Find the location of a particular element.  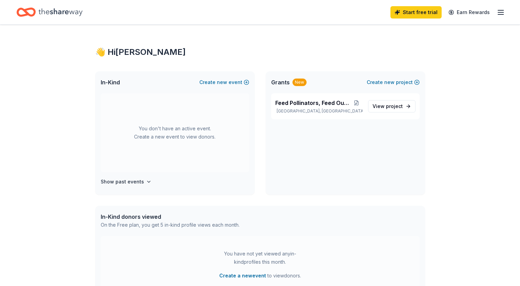

button: Createnewevent is located at coordinates (224, 82).